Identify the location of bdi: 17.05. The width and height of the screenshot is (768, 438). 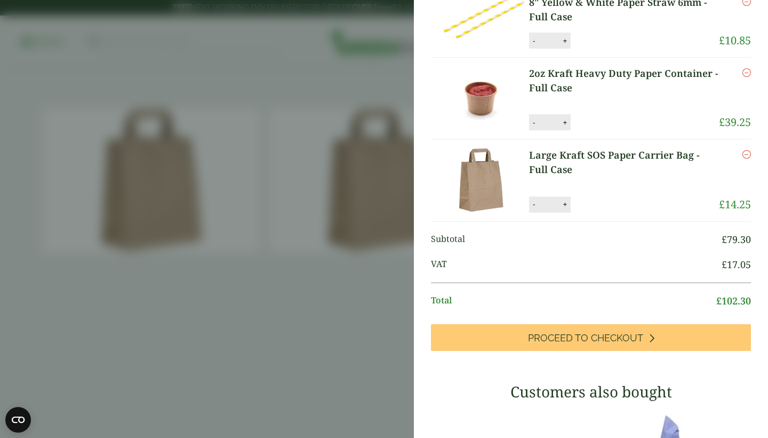
(736, 264).